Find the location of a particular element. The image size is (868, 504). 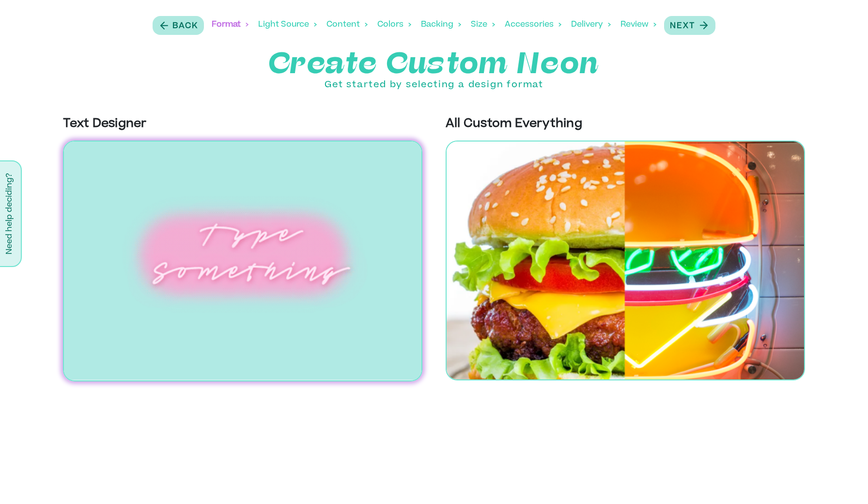

button: Back is located at coordinates (178, 25).